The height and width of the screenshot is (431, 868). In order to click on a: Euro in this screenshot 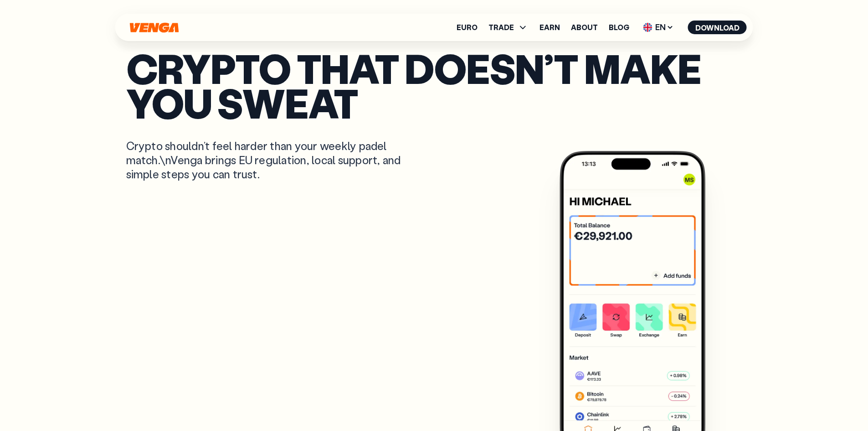, I will do `click(467, 27)`.